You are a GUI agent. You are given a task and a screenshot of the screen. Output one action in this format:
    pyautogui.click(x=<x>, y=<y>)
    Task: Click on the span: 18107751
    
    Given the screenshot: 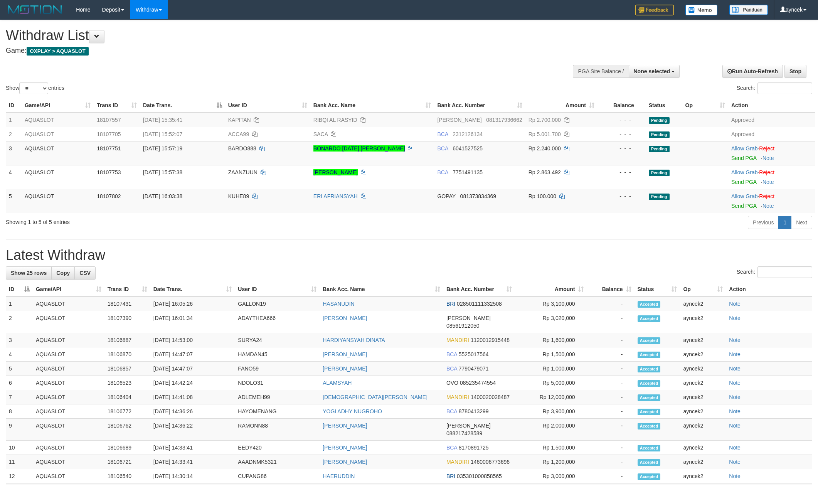 What is the action you would take?
    pyautogui.click(x=109, y=148)
    